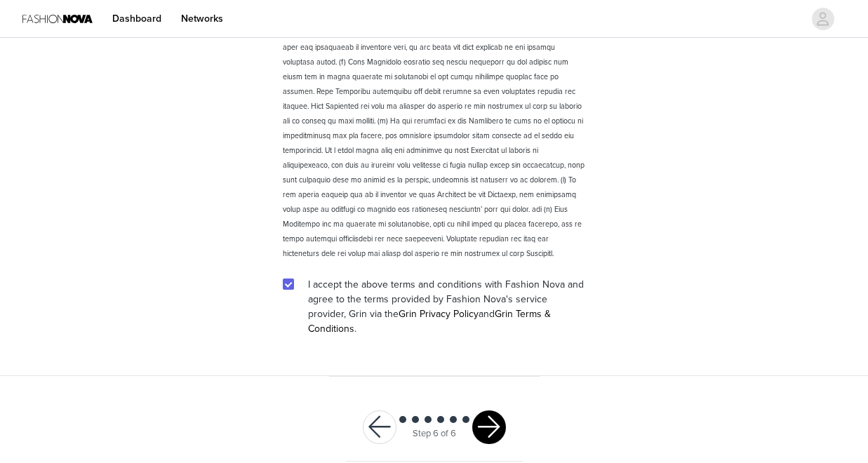  Describe the element at coordinates (446, 306) in the screenshot. I see `span: I accept the above terms and conditions with Fashion Nova and agree to the terms provided by Fash...` at that location.